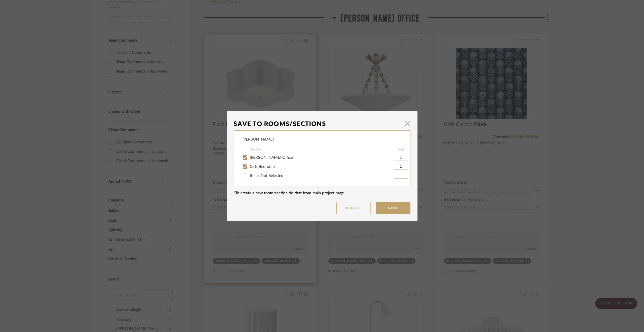 The height and width of the screenshot is (332, 644). What do you see at coordinates (322, 124) in the screenshot?
I see `dialog-header: Save To Rooms/Sections` at bounding box center [322, 124].